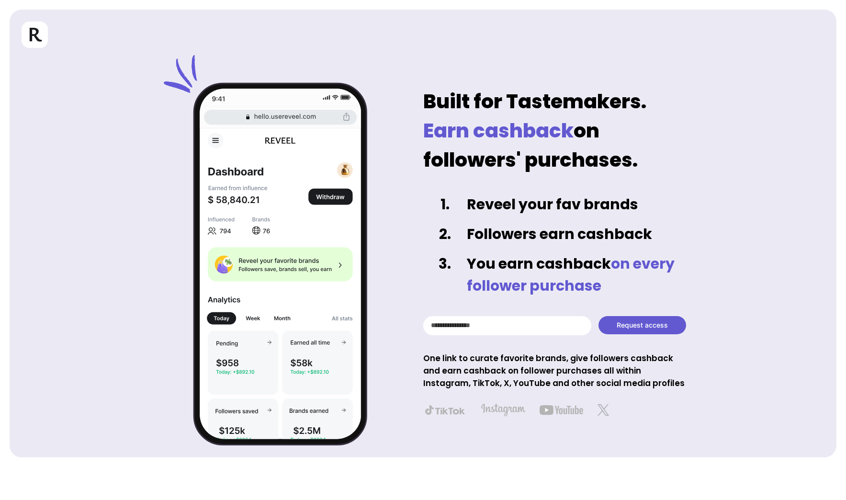  I want to click on button: Request access, so click(642, 325).